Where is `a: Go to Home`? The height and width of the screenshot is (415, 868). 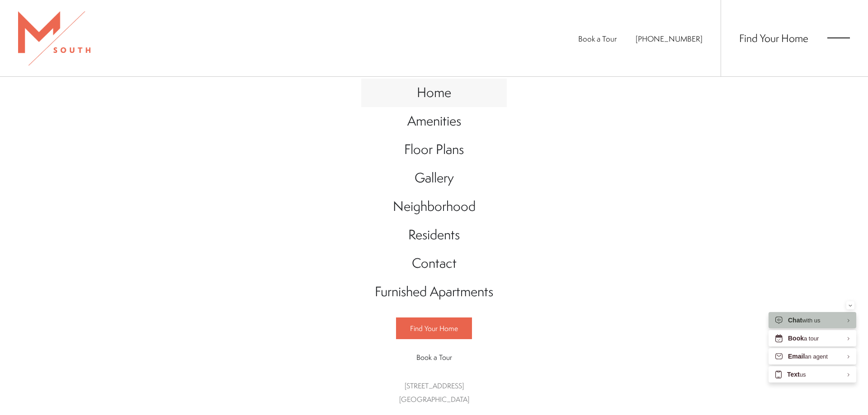 a: Go to Home is located at coordinates (434, 92).